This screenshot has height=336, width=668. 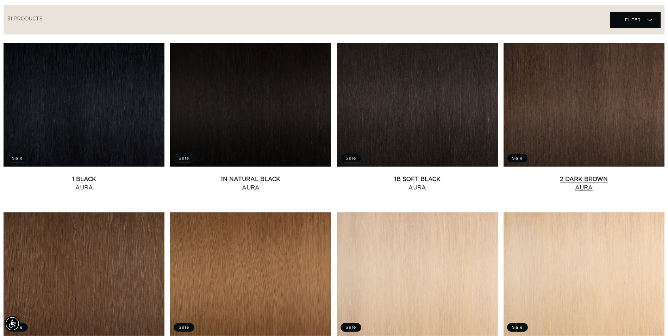 What do you see at coordinates (84, 183) in the screenshot?
I see `a: 1 Black Aura` at bounding box center [84, 183].